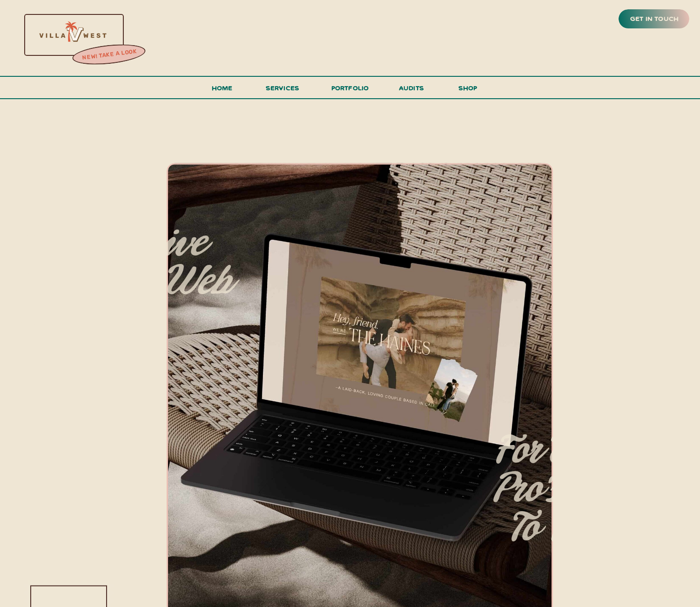  What do you see at coordinates (222, 90) in the screenshot?
I see `a: Home` at bounding box center [222, 90].